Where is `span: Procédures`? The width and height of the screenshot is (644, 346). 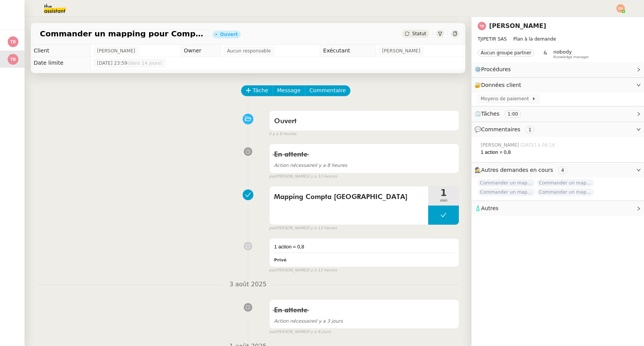 span: Procédures is located at coordinates (495, 69).